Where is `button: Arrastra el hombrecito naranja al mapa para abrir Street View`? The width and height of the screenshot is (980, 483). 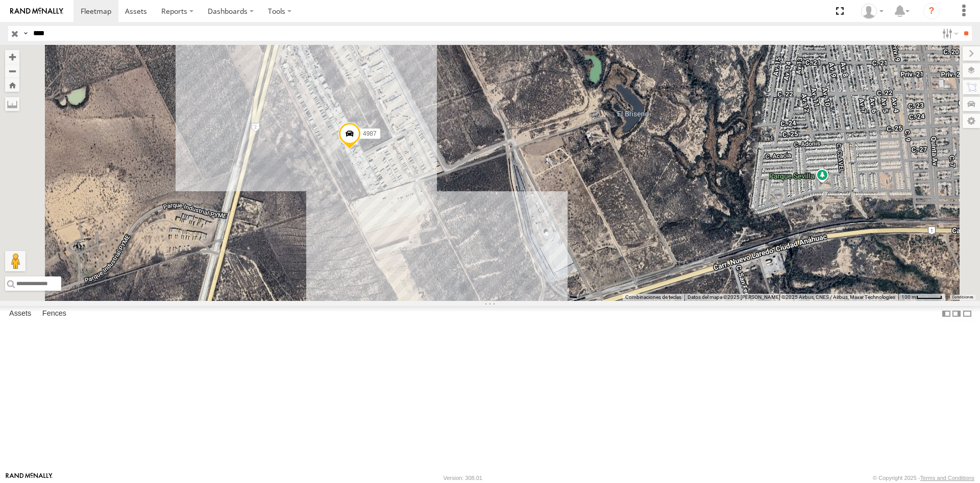 button: Arrastra el hombrecito naranja al mapa para abrir Street View is located at coordinates (15, 261).